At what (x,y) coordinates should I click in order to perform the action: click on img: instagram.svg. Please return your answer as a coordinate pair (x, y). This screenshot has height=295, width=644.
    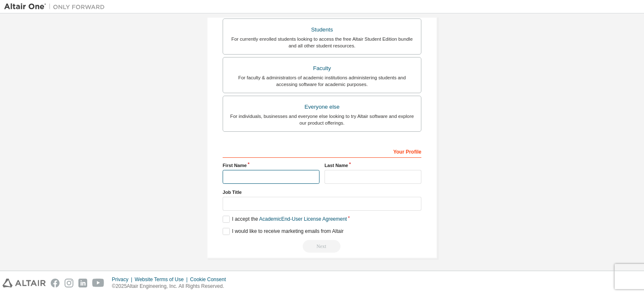
    Looking at the image, I should click on (69, 283).